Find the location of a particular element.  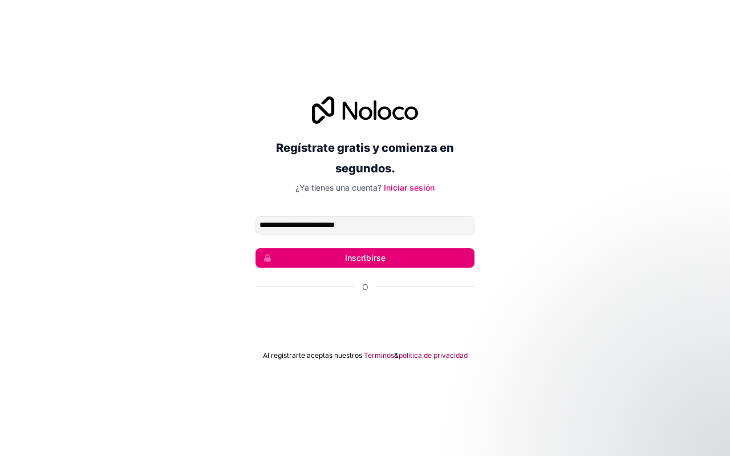

font: política de privacidad is located at coordinates (433, 355).